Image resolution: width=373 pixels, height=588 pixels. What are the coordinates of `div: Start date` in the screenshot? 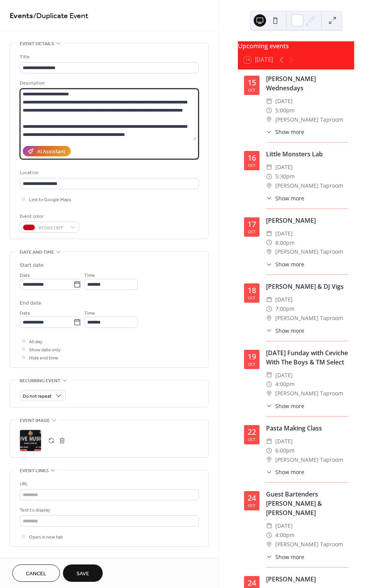 It's located at (32, 265).